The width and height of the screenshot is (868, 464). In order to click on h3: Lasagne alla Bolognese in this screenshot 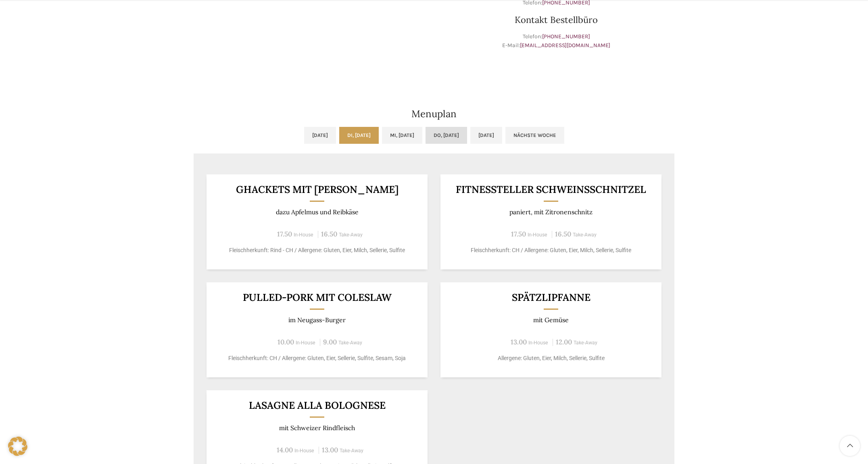, I will do `click(317, 405)`.